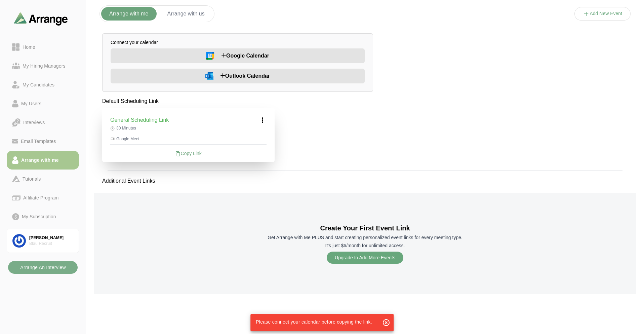 The height and width of the screenshot is (334, 644). I want to click on div: My Candidates, so click(38, 85).